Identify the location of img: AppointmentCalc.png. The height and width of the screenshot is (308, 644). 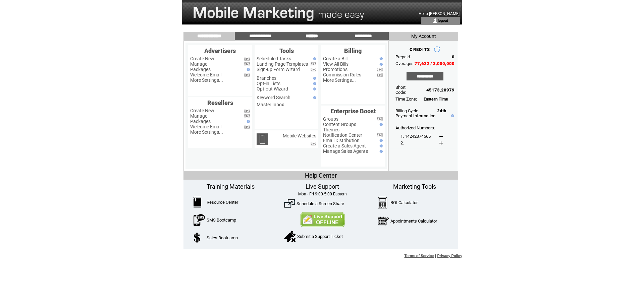
(383, 221).